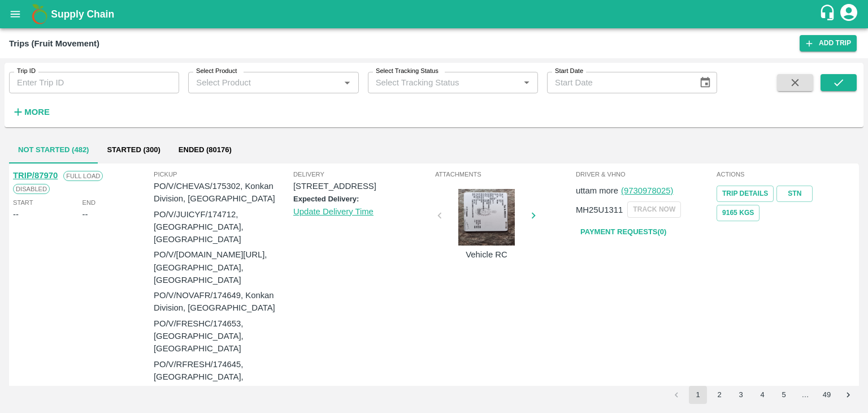 This screenshot has height=413, width=868. I want to click on label: Start Date, so click(569, 71).